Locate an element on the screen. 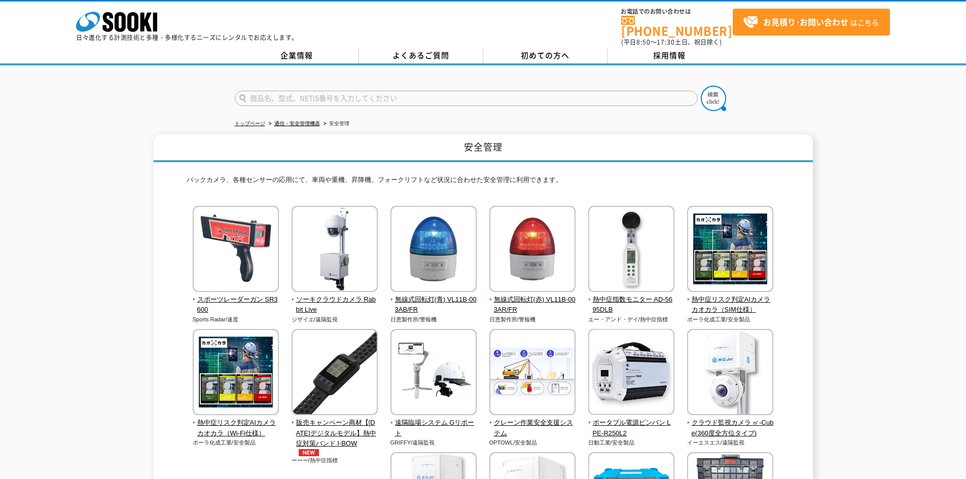 The width and height of the screenshot is (966, 479). span: (平日 ～ 土日、祝日除く) is located at coordinates (672, 42).